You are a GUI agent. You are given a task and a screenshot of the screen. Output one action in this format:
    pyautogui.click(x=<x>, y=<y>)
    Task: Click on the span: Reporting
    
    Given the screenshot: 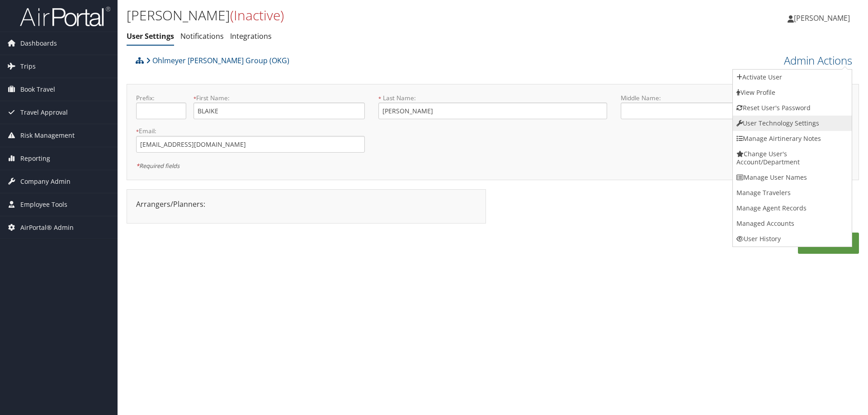 What is the action you would take?
    pyautogui.click(x=35, y=158)
    